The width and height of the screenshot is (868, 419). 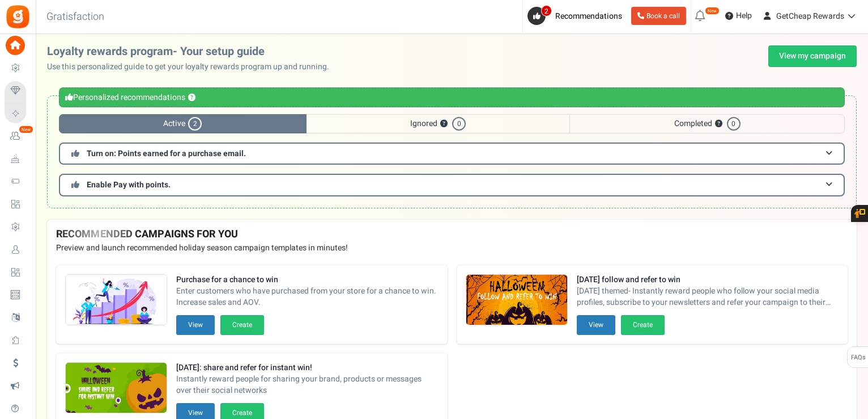 I want to click on span: Recommendations, so click(x=588, y=16).